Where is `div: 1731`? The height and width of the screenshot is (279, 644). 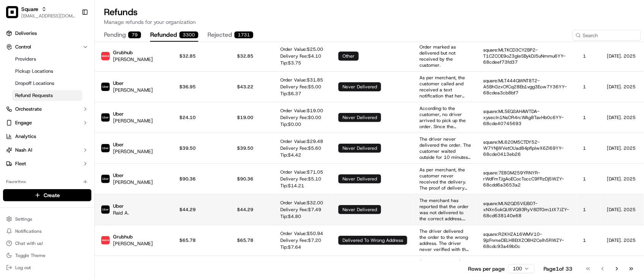 div: 1731 is located at coordinates (244, 35).